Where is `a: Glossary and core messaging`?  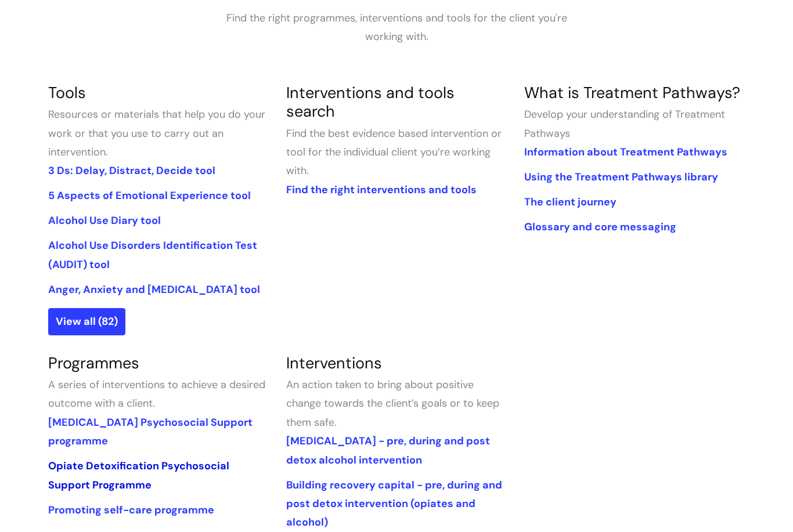
a: Glossary and core messaging is located at coordinates (600, 227).